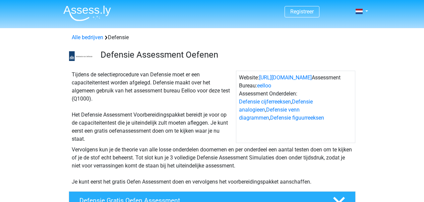  I want to click on a: Defensie analogieen, so click(276, 105).